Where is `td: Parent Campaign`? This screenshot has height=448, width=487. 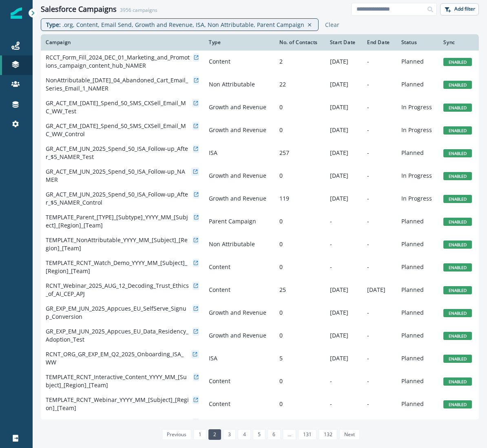
td: Parent Campaign is located at coordinates (239, 222).